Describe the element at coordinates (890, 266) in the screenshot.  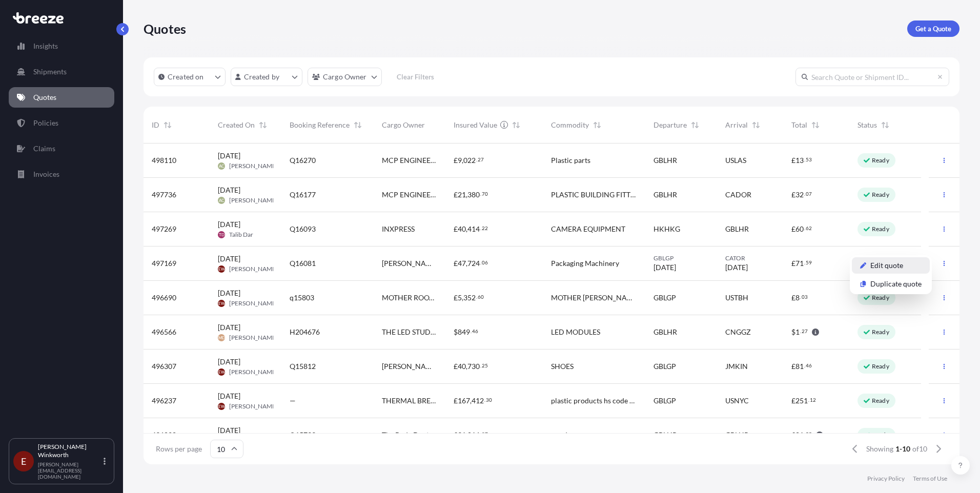
I see `a: Edit quote` at that location.